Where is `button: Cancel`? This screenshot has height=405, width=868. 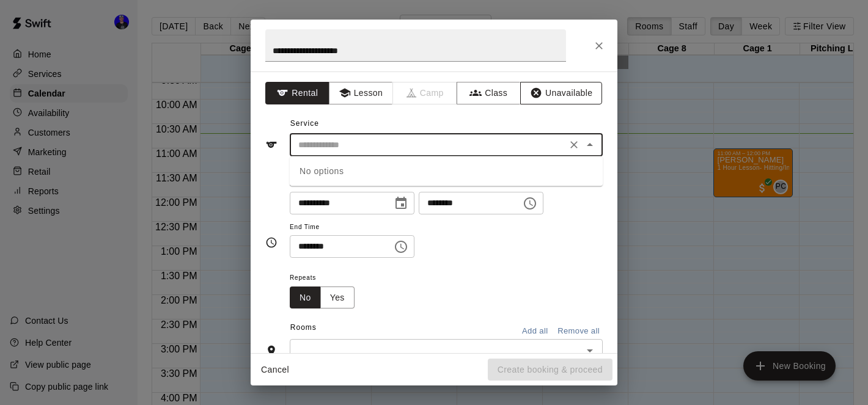
button: Cancel is located at coordinates (275, 370).